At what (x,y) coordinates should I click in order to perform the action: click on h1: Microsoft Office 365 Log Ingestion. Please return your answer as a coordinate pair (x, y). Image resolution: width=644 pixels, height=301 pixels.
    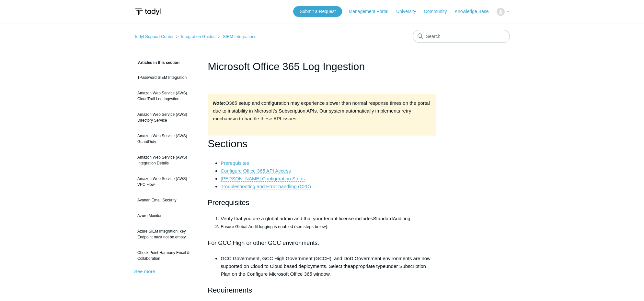
    Looking at the image, I should click on (322, 66).